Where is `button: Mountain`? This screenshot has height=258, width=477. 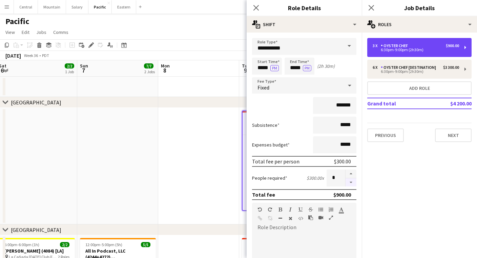 button: Mountain is located at coordinates (52, 7).